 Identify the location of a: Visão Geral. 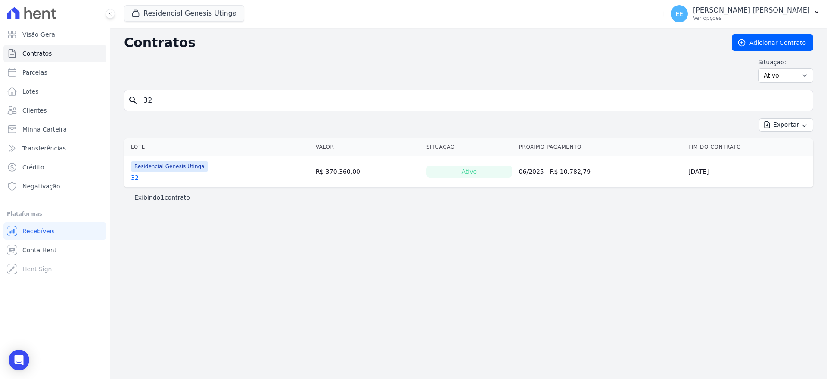
(55, 34).